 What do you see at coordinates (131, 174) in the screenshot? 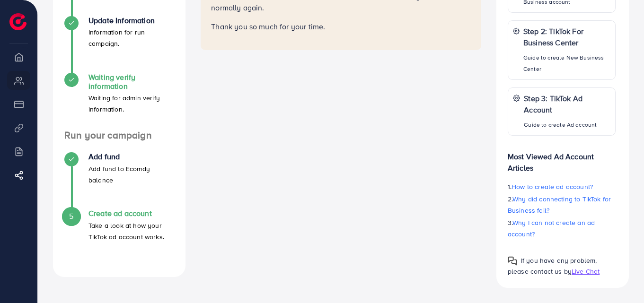
I see `p: Add fund to Ecomdy balance` at bounding box center [131, 174].